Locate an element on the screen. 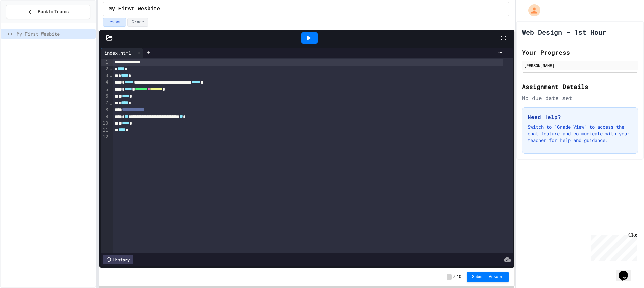 The image size is (644, 288). h2: Your Progress is located at coordinates (579, 52).